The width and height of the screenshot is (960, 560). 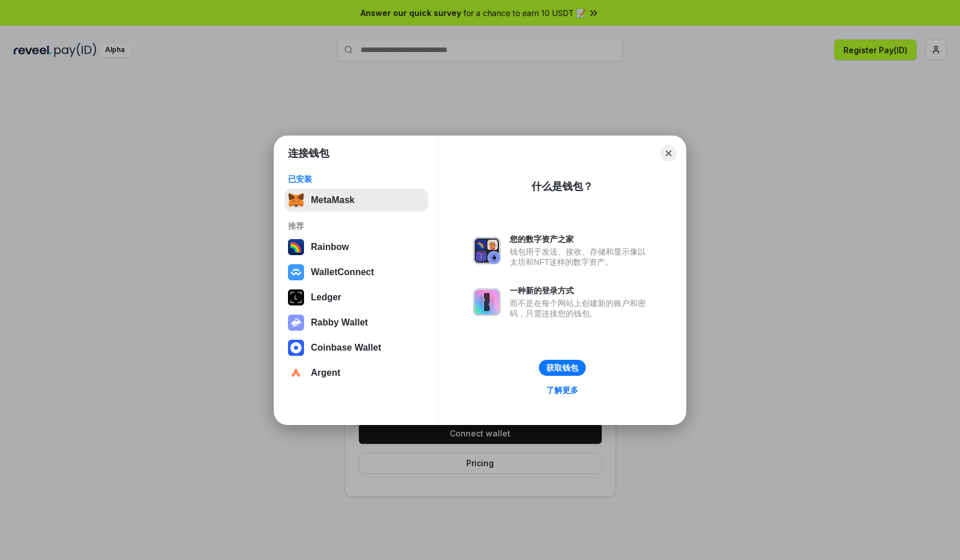 What do you see at coordinates (332, 200) in the screenshot?
I see `div: MetaMask` at bounding box center [332, 200].